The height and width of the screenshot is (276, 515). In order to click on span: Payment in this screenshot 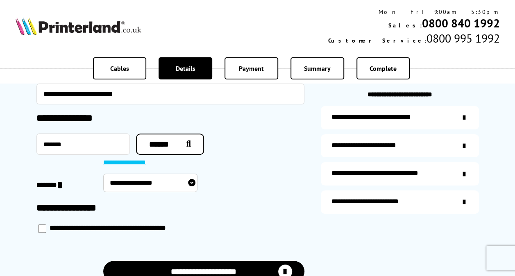, I will do `click(251, 68)`.